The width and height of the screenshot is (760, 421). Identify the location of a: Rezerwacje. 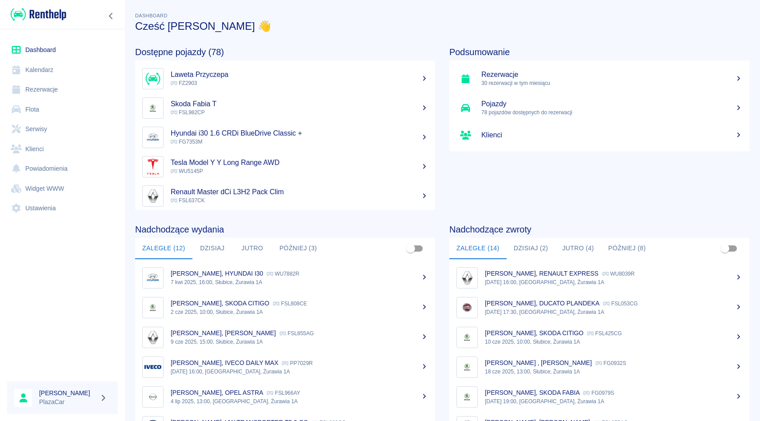
(62, 89).